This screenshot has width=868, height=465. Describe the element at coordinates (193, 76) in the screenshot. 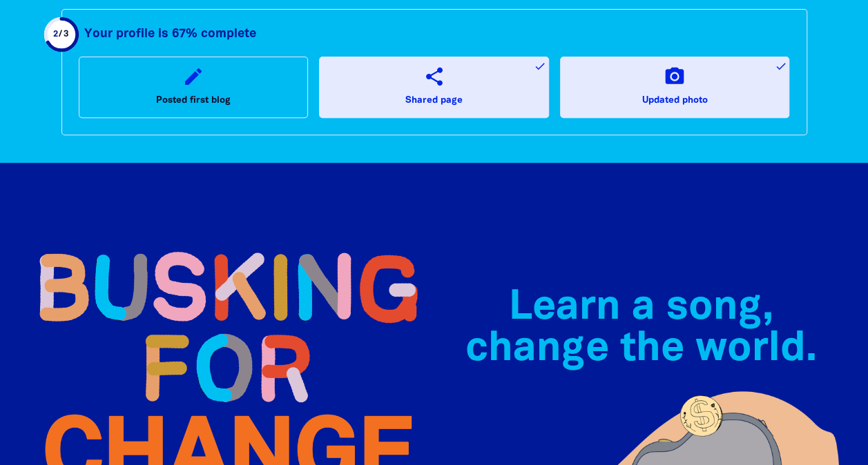

I see `i: edit` at that location.